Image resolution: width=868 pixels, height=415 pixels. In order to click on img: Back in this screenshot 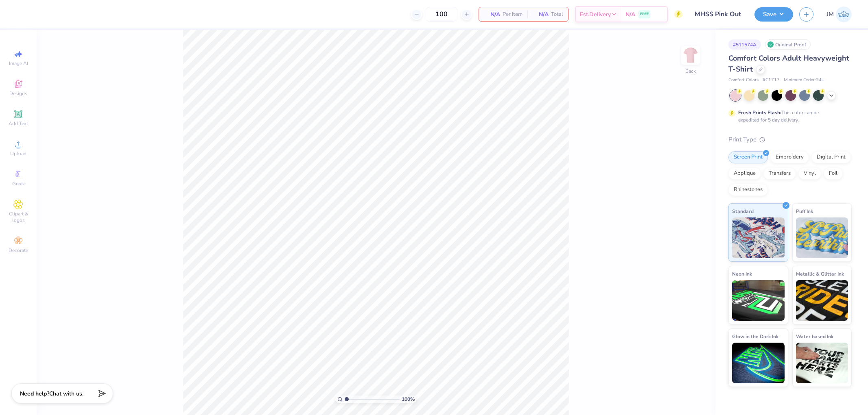, I will do `click(691, 55)`.